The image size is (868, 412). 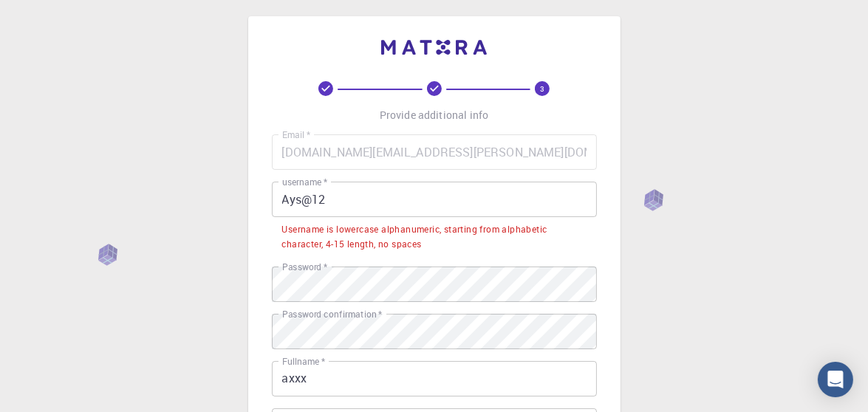 I want to click on label: Fullname, so click(x=303, y=361).